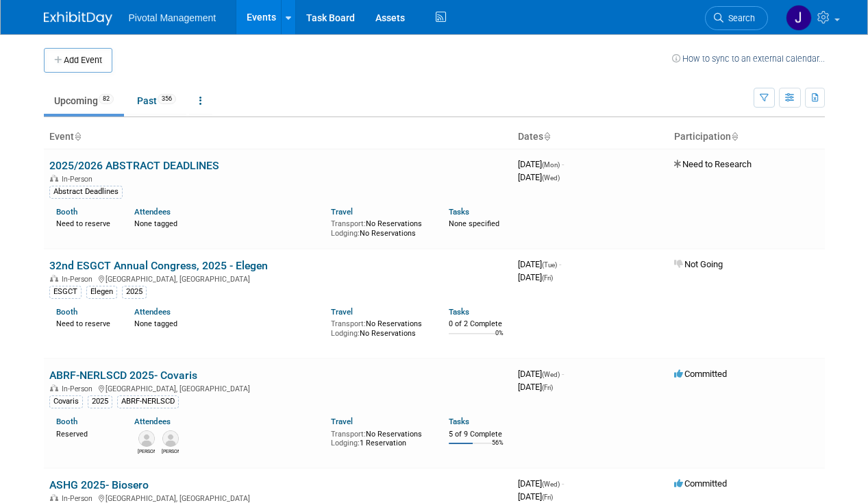 The height and width of the screenshot is (503, 868). Describe the element at coordinates (99, 484) in the screenshot. I see `a: ASHG 2025- Biosero` at that location.